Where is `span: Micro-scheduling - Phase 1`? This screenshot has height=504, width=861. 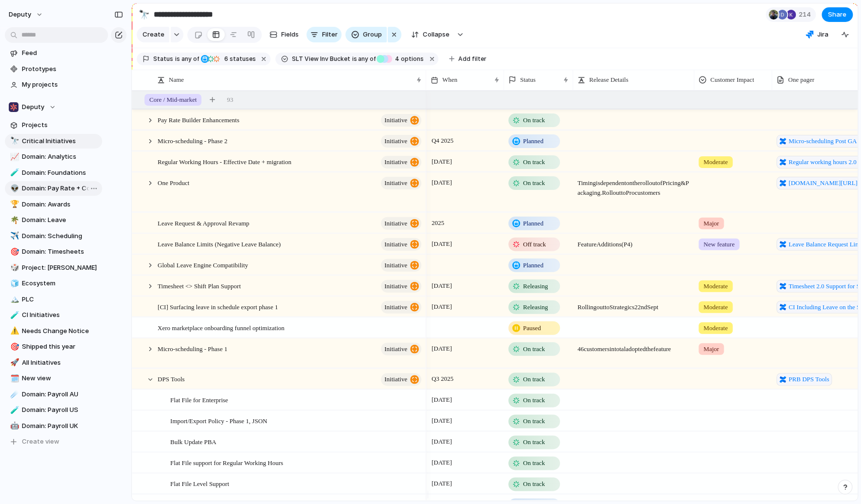 span: Micro-scheduling - Phase 1 is located at coordinates (192, 347).